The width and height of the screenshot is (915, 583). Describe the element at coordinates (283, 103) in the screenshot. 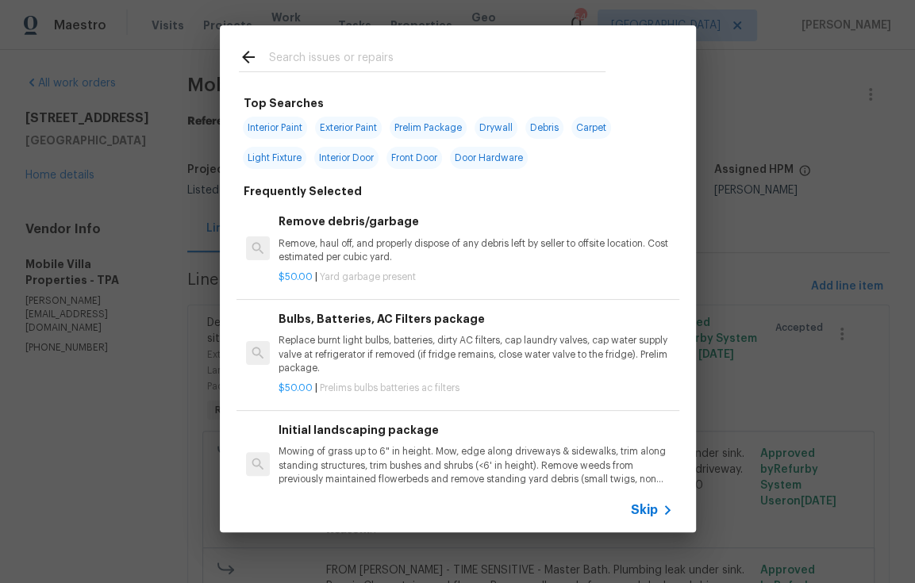

I see `h6: Top Searches` at that location.